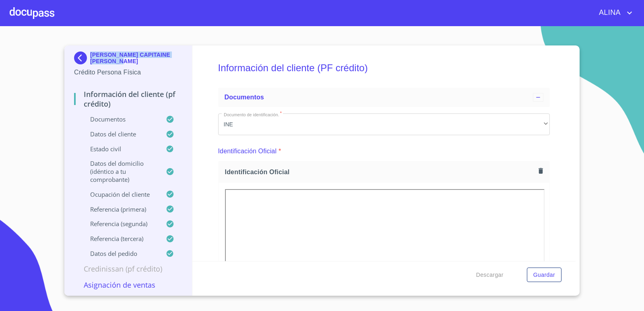  Describe the element at coordinates (613, 13) in the screenshot. I see `button: account of current user` at that location.